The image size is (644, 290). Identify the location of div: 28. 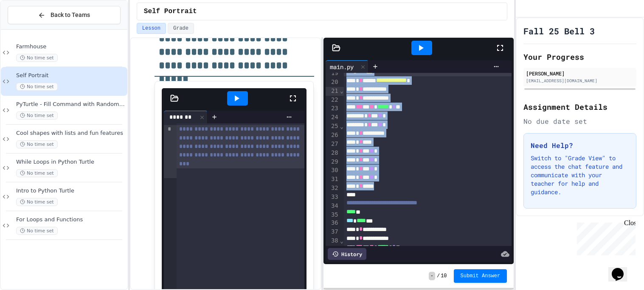
(332, 153).